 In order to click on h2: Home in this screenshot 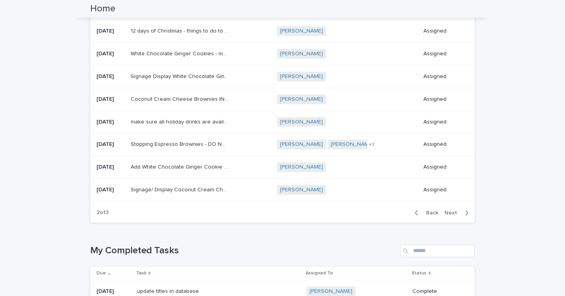, I will do `click(103, 9)`.